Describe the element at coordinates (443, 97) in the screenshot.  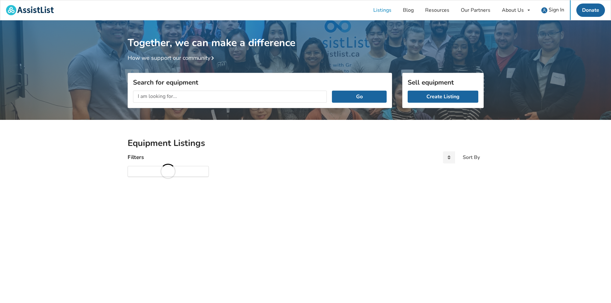
I see `a: Create Listing` at that location.